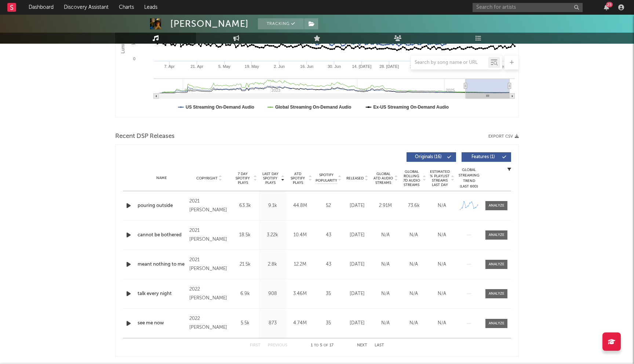 The image size is (634, 364). What do you see at coordinates (161, 294) in the screenshot?
I see `div: talk every night` at bounding box center [161, 294].